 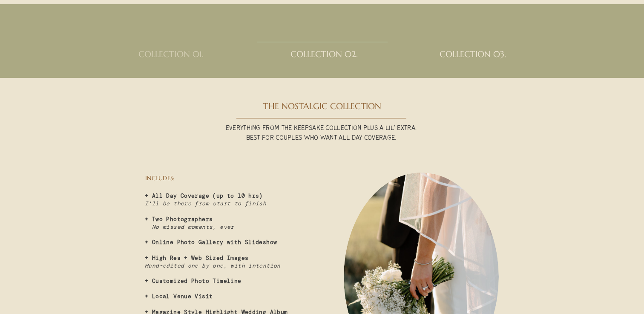 I want to click on h2: collection 01., so click(x=171, y=58).